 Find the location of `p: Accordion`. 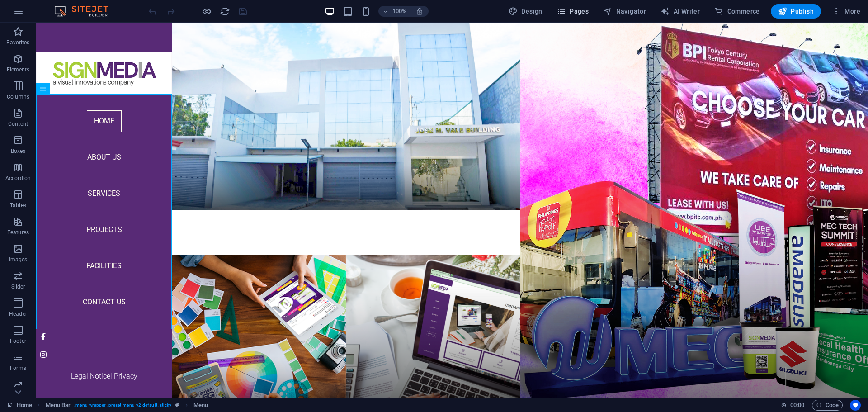

p: Accordion is located at coordinates (18, 178).